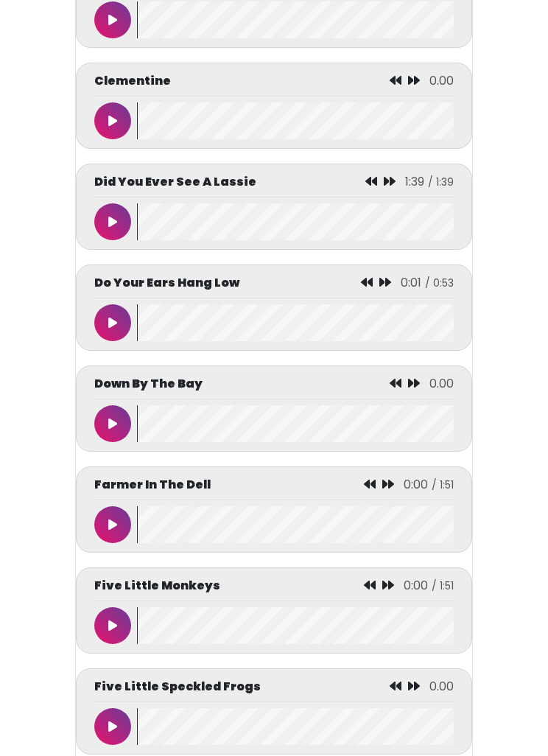 The height and width of the screenshot is (756, 548). I want to click on span: 0:01, so click(411, 283).